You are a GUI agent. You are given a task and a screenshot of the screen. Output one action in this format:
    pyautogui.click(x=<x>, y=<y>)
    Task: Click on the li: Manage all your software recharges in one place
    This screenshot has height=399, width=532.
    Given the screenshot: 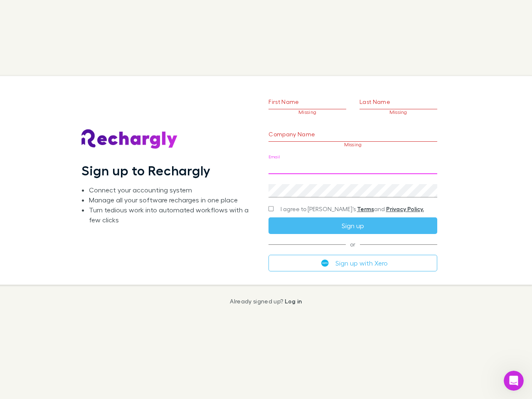 What is the action you would take?
    pyautogui.click(x=172, y=200)
    